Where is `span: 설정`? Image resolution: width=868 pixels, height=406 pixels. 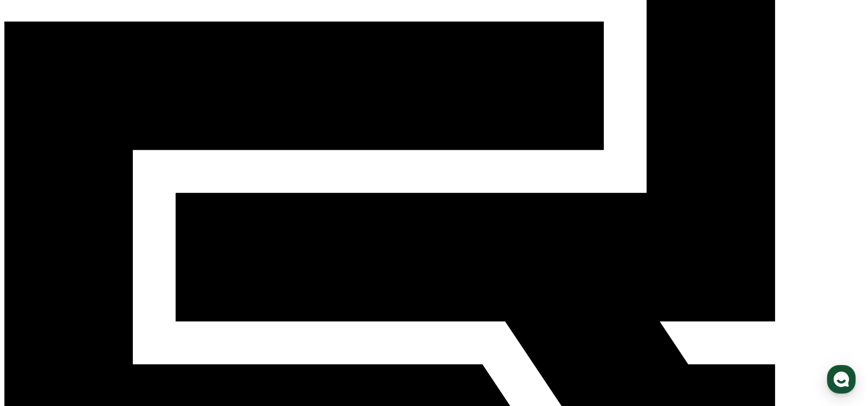
span: 설정 is located at coordinates (165, 340).